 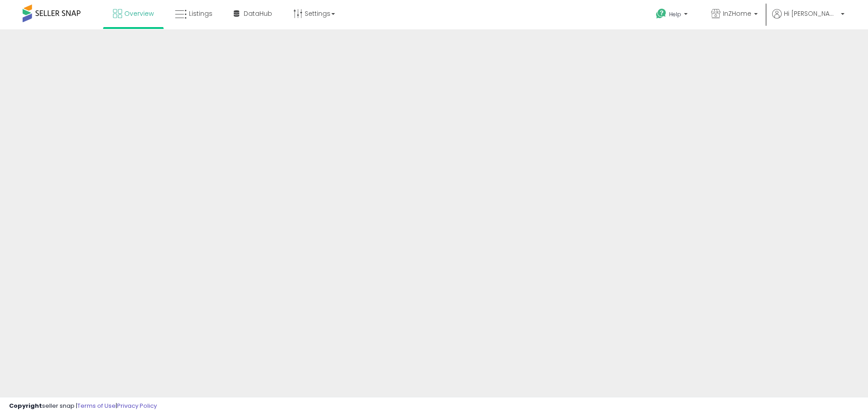 I want to click on strong: Copyright, so click(x=25, y=405).